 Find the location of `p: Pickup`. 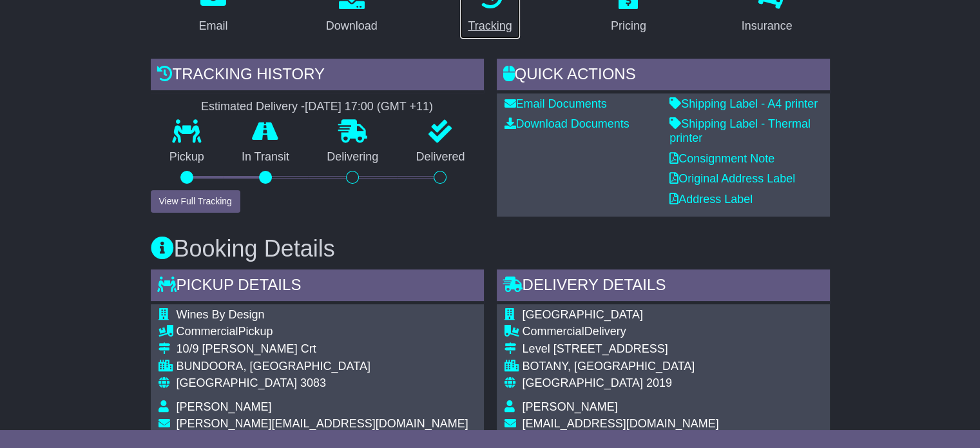

p: Pickup is located at coordinates (187, 157).